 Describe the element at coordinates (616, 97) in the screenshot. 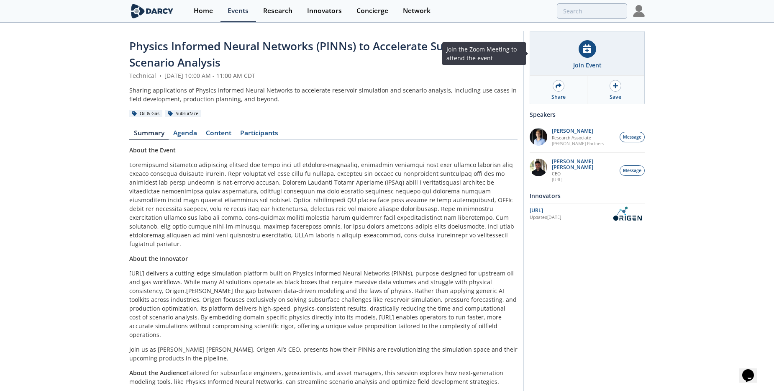

I see `div: Save` at that location.